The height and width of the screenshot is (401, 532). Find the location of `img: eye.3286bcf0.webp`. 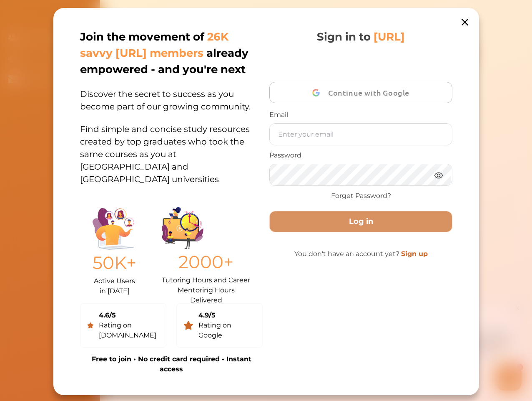

img: eye.3286bcf0.webp is located at coordinates (439, 175).